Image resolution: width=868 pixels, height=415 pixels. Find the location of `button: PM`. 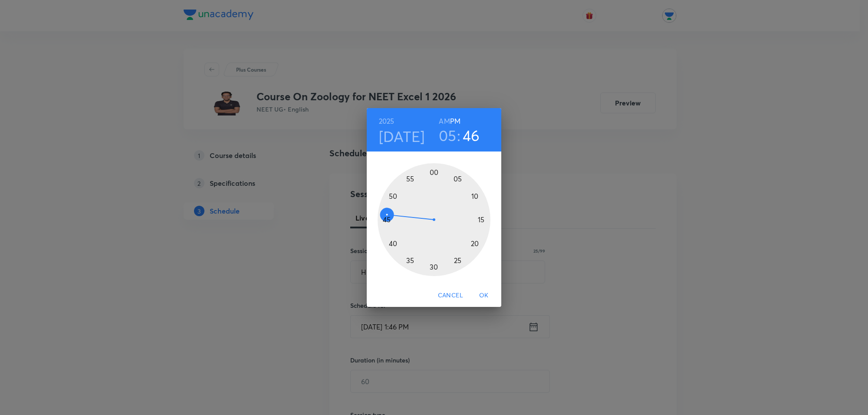

button: PM is located at coordinates (456, 121).